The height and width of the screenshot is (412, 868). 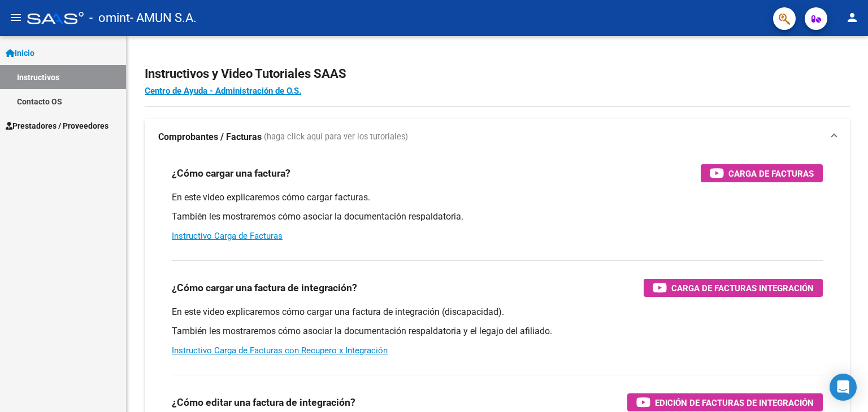 What do you see at coordinates (223, 91) in the screenshot?
I see `a: Centro de Ayuda - Administración de O.S.` at bounding box center [223, 91].